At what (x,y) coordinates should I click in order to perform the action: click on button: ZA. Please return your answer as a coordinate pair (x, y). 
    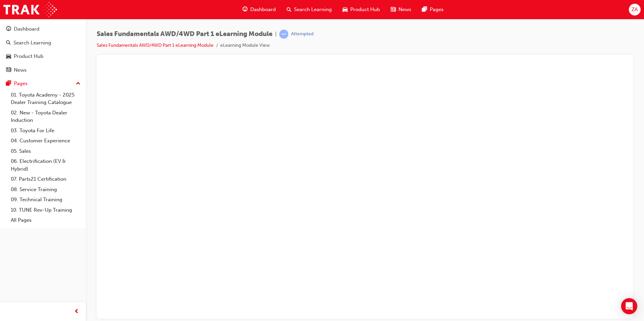
    Looking at the image, I should click on (635, 9).